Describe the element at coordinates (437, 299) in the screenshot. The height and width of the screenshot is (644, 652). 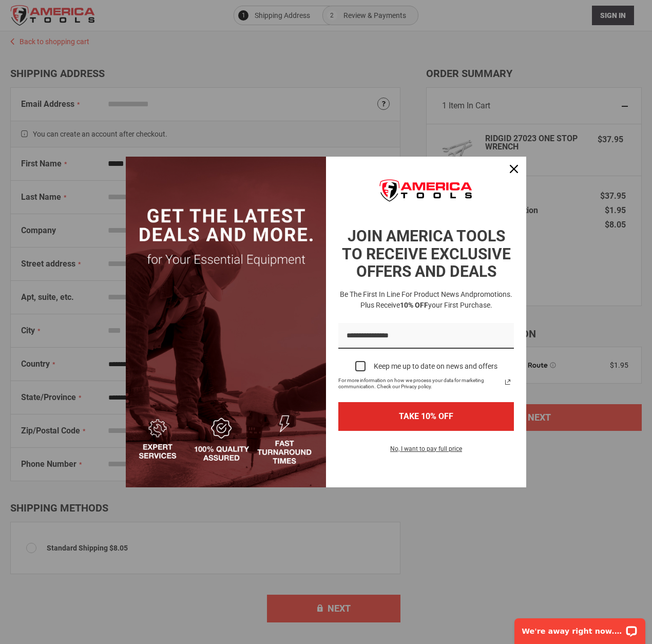
I see `span: promotions. Plus receive your first purchase.` at that location.